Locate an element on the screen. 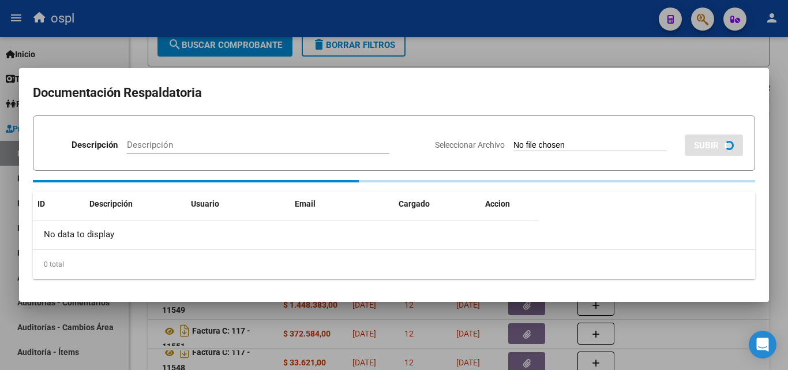  span: Descripción is located at coordinates (111, 204).